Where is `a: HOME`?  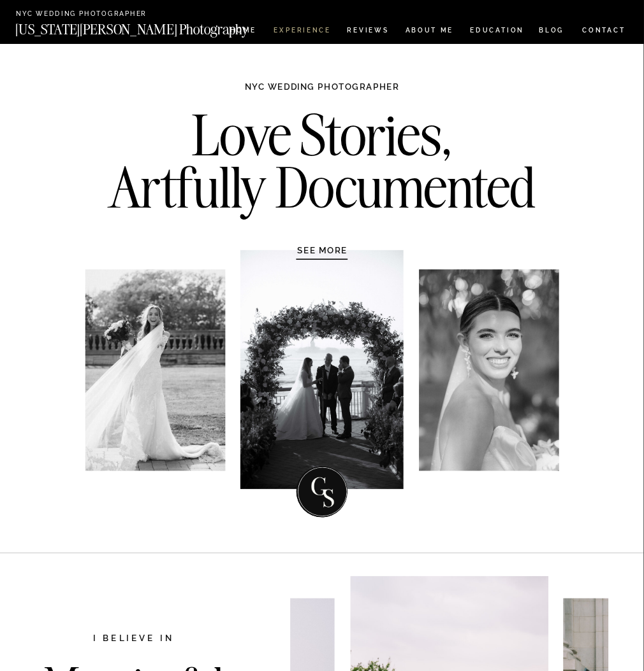 a: HOME is located at coordinates (243, 32).